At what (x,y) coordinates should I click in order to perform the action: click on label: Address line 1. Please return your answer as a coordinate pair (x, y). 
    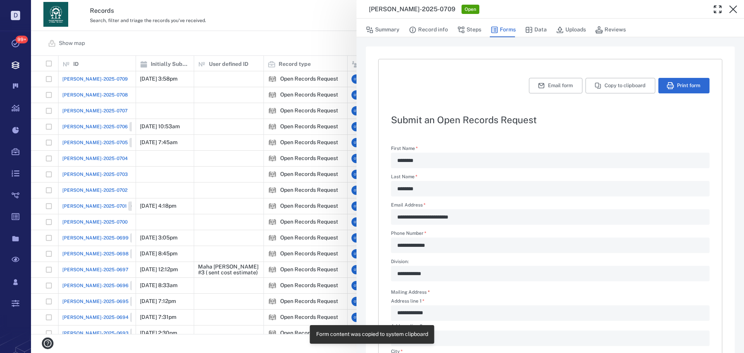
    Looking at the image, I should click on (550, 302).